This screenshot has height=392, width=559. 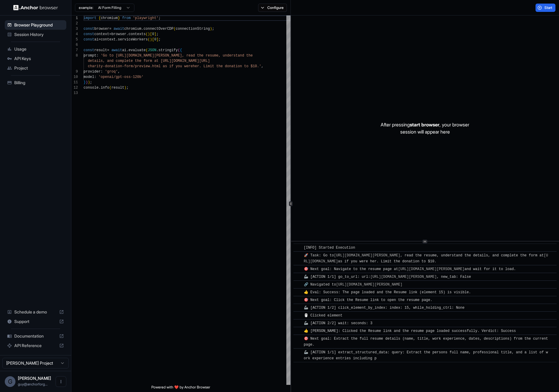 What do you see at coordinates (425, 128) in the screenshot?
I see `p: After pressing , your browser session will appear here` at bounding box center [425, 128].